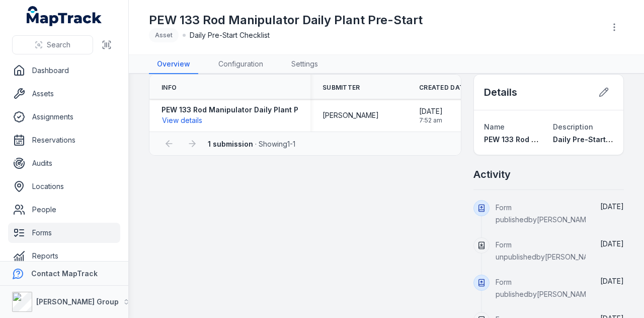 Image resolution: width=644 pixels, height=318 pixels. Describe the element at coordinates (230, 143) in the screenshot. I see `strong: 1 submission` at that location.